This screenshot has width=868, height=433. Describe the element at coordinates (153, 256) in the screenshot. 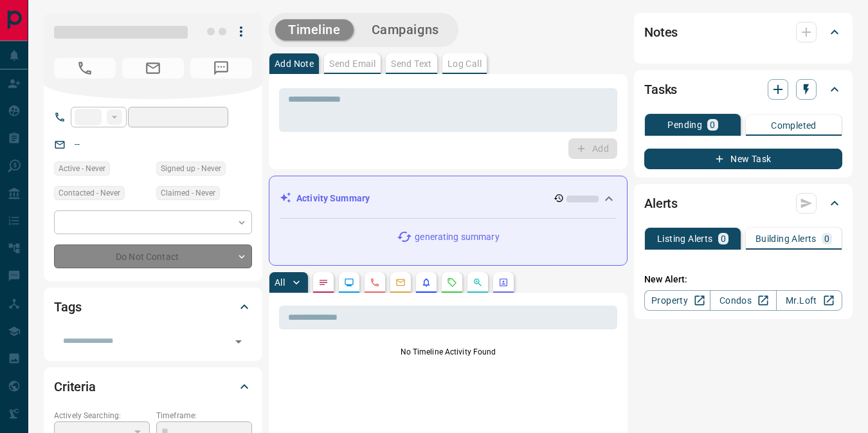

I see `div: Do Not Contact` at that location.